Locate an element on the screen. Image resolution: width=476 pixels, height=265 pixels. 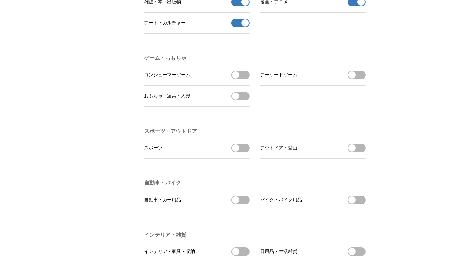
span: アート・カルチャー is located at coordinates (165, 23).